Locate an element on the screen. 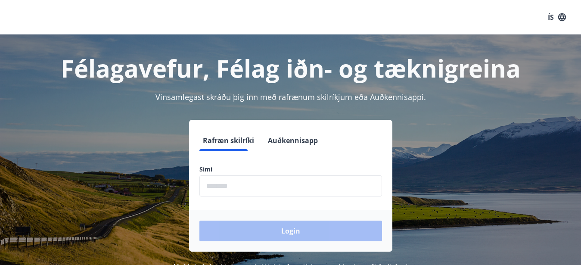 This screenshot has width=581, height=265. button: Rafræn skilríki is located at coordinates (228, 140).